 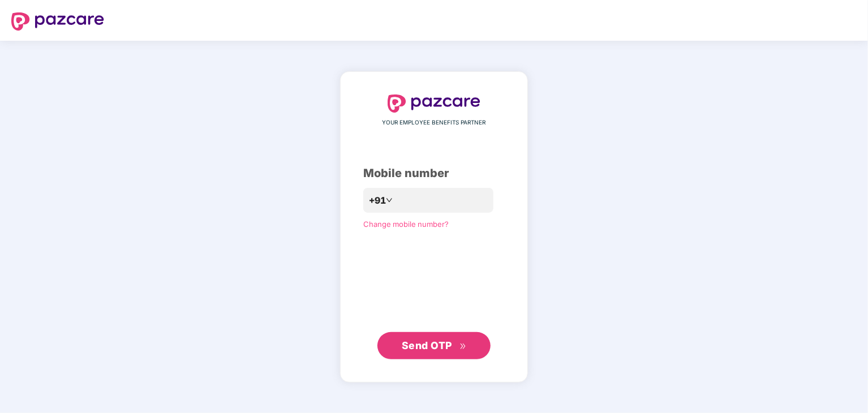 I want to click on span: down, so click(x=390, y=200).